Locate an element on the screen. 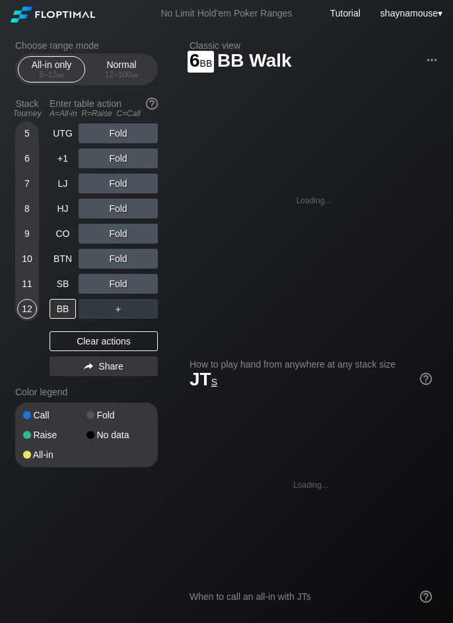  img: share.864f2f62.svg is located at coordinates (88, 366).